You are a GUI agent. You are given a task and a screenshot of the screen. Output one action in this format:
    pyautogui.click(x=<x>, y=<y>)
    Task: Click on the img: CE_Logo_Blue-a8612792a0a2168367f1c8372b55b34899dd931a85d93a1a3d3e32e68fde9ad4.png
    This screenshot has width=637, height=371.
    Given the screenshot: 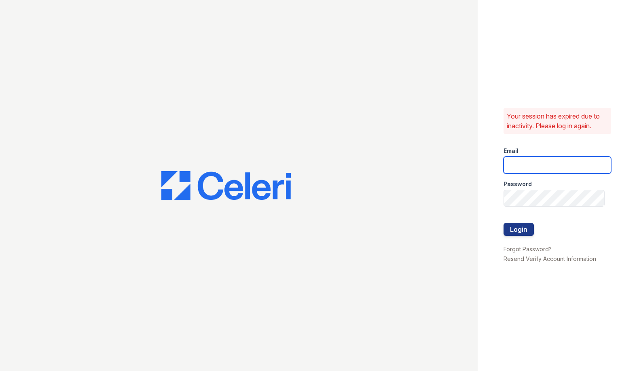 What is the action you would take?
    pyautogui.click(x=226, y=186)
    